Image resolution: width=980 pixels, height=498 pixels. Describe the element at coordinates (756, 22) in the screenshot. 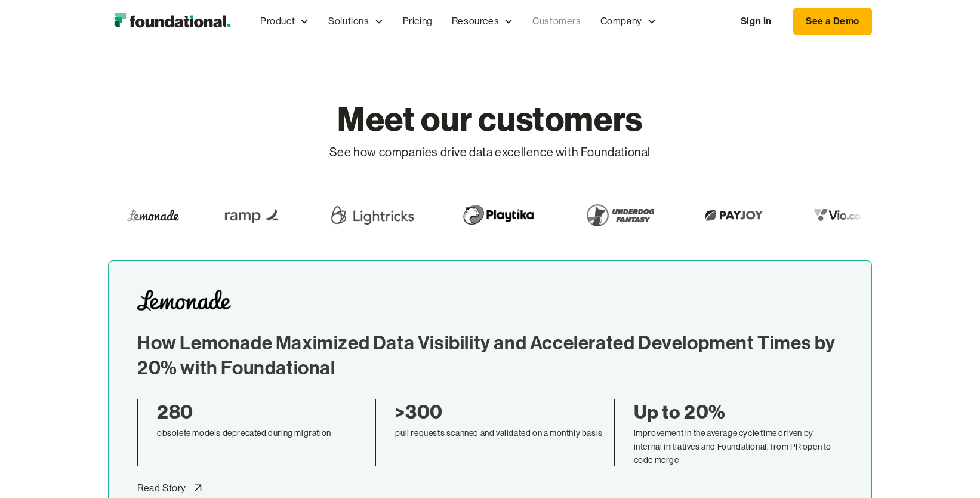

I see `a: Sign In` at that location.